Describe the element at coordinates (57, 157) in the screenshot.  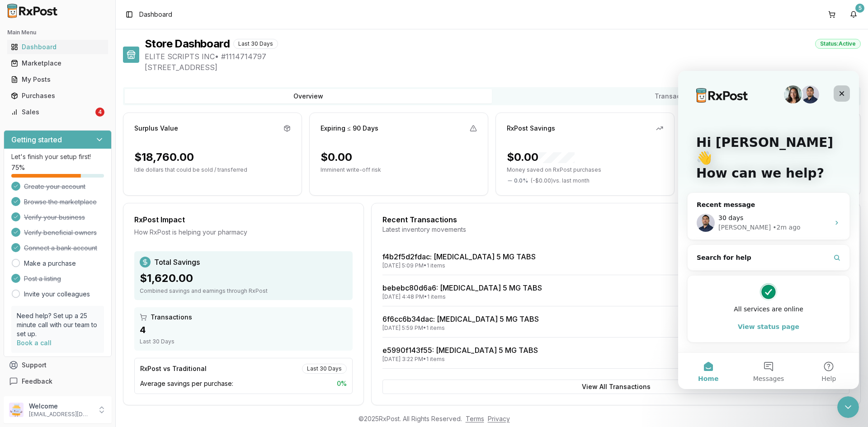
I see `p: Let's finish your setup first!` at that location.